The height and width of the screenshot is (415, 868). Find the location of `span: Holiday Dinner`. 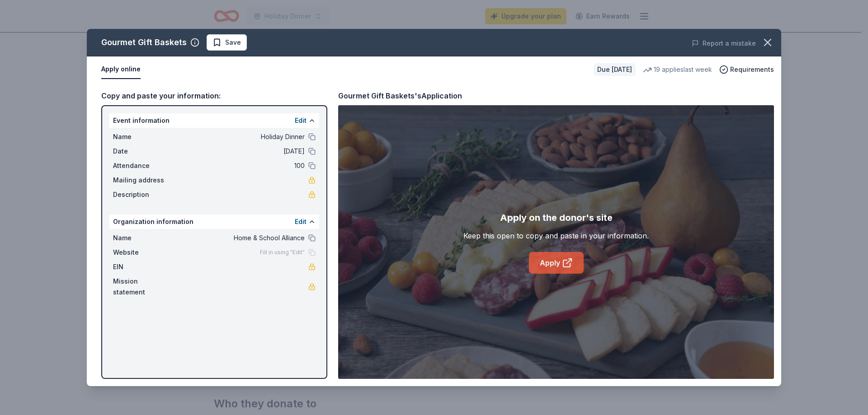

span: Holiday Dinner is located at coordinates (239, 137).